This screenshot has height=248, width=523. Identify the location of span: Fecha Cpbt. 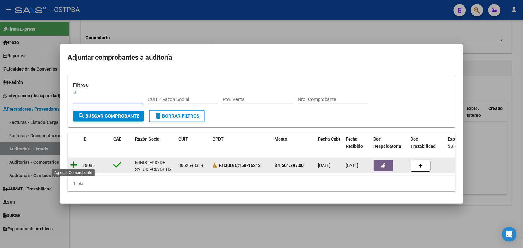
(329, 139).